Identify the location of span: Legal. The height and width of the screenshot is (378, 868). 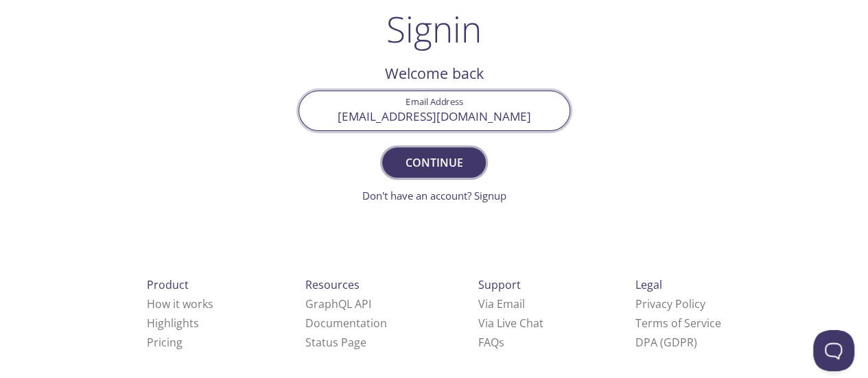
(648, 284).